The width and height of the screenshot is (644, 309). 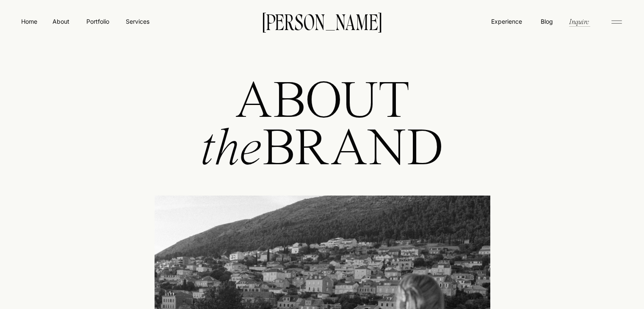 I want to click on i: the, so click(x=231, y=151).